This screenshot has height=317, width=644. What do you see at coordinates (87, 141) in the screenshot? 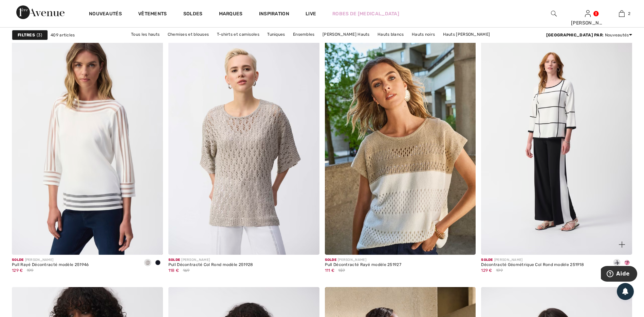
I see `a: Pull Rayé Décontracté modèle 251946. Vanille 30` at bounding box center [87, 141].